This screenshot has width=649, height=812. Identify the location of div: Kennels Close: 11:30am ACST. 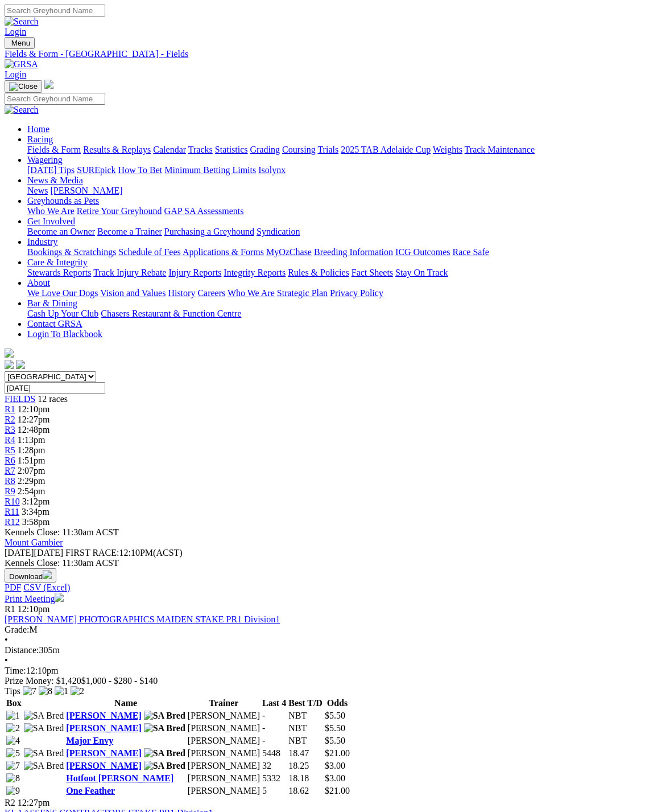
(324, 563).